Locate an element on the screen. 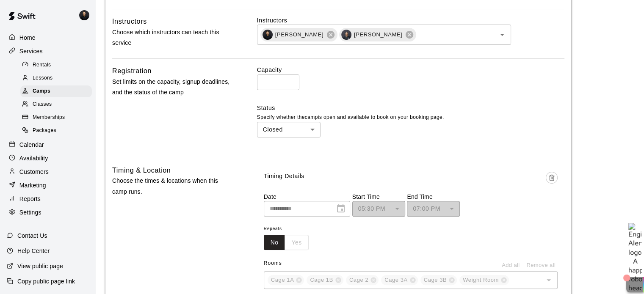  div: Classes is located at coordinates (56, 104).